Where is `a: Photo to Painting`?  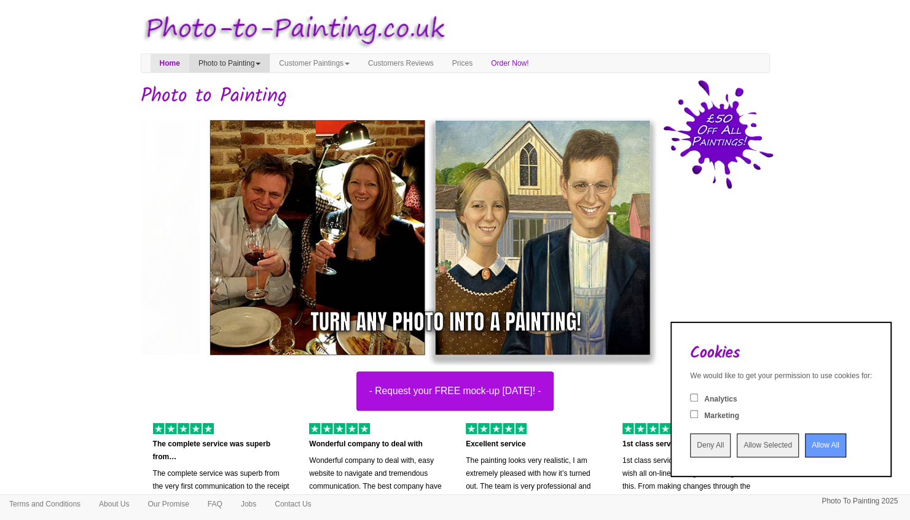
a: Photo to Painting is located at coordinates (229, 63).